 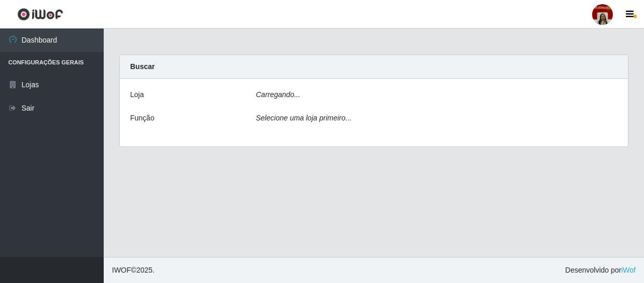 What do you see at coordinates (628, 269) in the screenshot?
I see `a: iWof` at bounding box center [628, 269].